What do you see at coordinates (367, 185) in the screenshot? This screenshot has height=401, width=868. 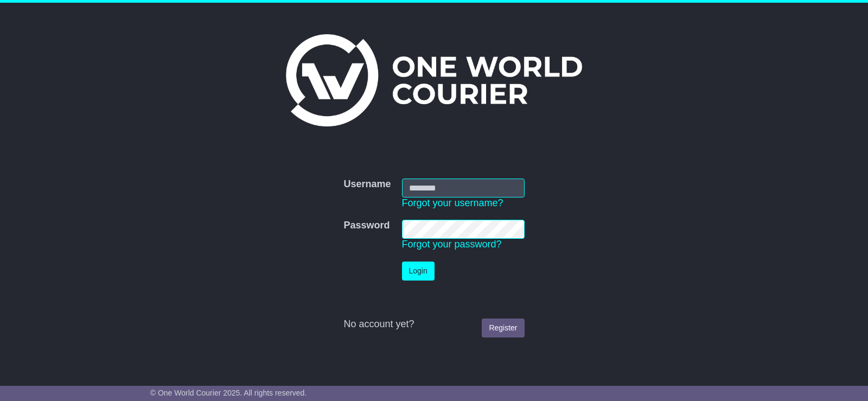 I see `label: Username` at bounding box center [367, 185].